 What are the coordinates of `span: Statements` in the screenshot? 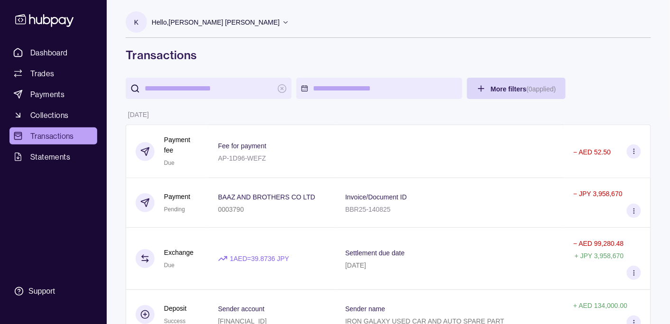 It's located at (50, 157).